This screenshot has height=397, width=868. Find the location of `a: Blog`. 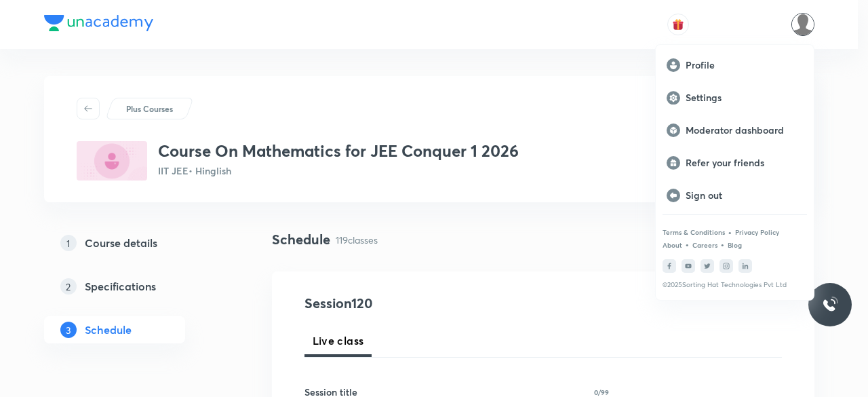

a: Blog is located at coordinates (734, 245).